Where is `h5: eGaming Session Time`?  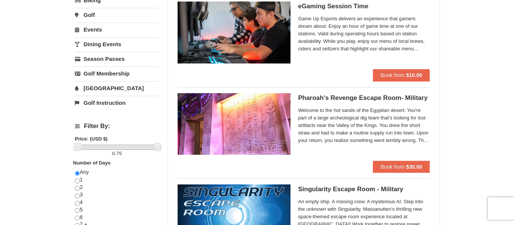
h5: eGaming Session Time is located at coordinates (364, 6).